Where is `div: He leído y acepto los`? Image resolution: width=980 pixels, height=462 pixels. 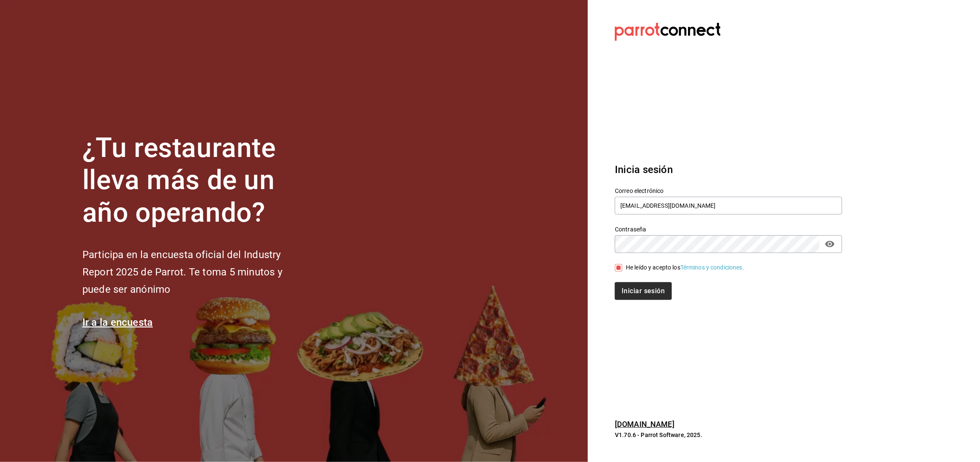 div: He leído y acepto los is located at coordinates (685, 268).